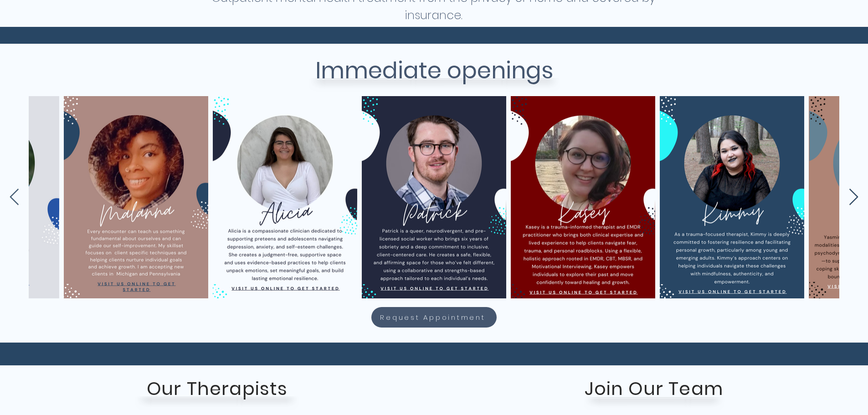 The image size is (868, 415). What do you see at coordinates (654, 389) in the screenshot?
I see `span: Join Our Team` at bounding box center [654, 389].